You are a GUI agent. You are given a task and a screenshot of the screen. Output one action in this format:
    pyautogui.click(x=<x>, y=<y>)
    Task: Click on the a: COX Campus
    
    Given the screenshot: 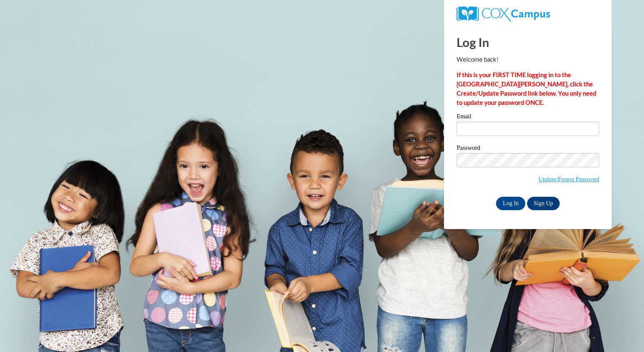 What is the action you would take?
    pyautogui.click(x=503, y=13)
    